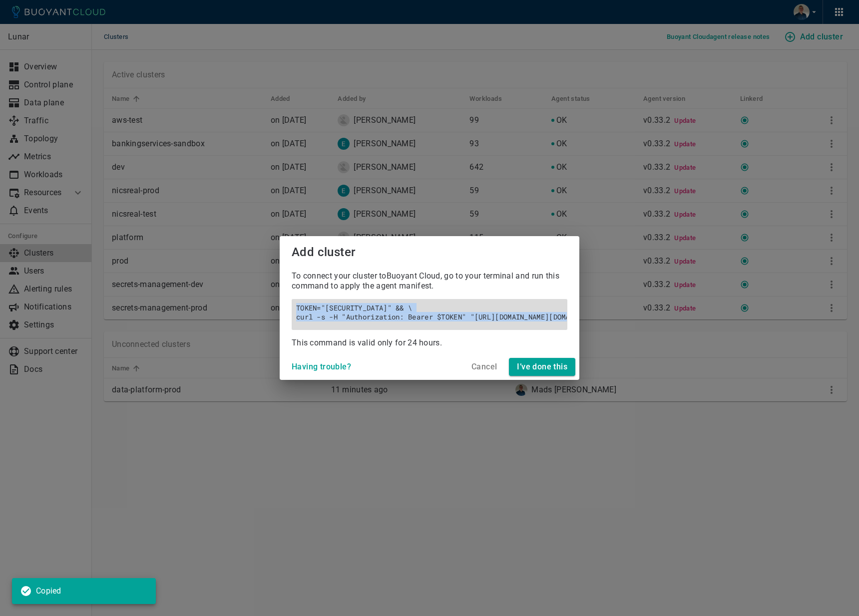  Describe the element at coordinates (321, 366) in the screenshot. I see `a: Having trouble?` at that location.